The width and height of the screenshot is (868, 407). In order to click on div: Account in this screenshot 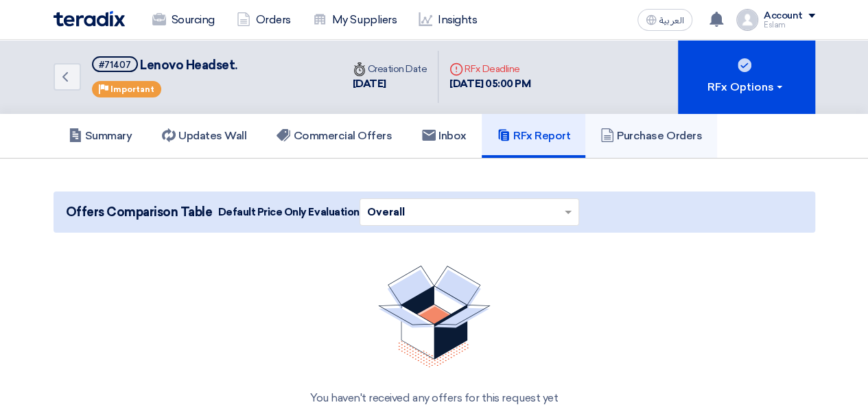, I will do `click(783, 16)`.